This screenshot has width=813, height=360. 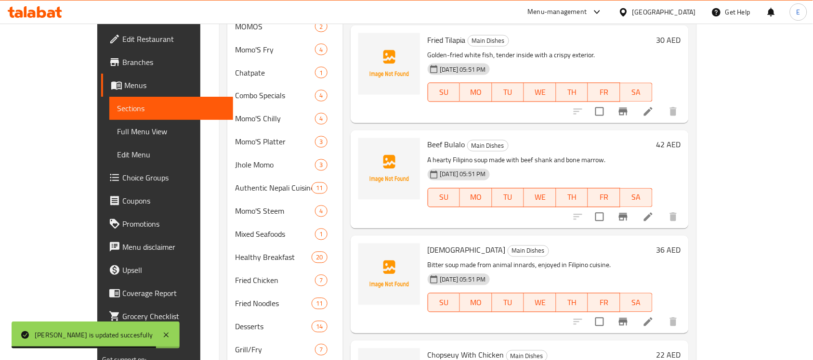 What do you see at coordinates (171, 108) in the screenshot?
I see `span: Sections` at bounding box center [171, 108].